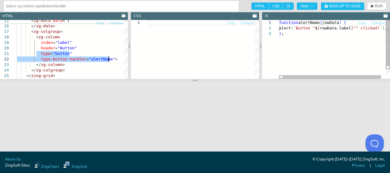 The width and height of the screenshot is (390, 173). Describe the element at coordinates (48, 48) in the screenshot. I see `span: header` at that location.